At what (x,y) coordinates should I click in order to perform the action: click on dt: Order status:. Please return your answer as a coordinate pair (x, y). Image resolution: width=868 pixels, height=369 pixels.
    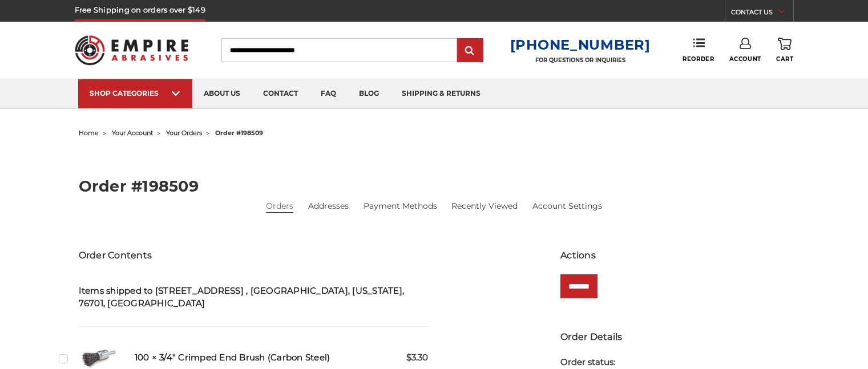
    Looking at the image, I should click on (600, 362).